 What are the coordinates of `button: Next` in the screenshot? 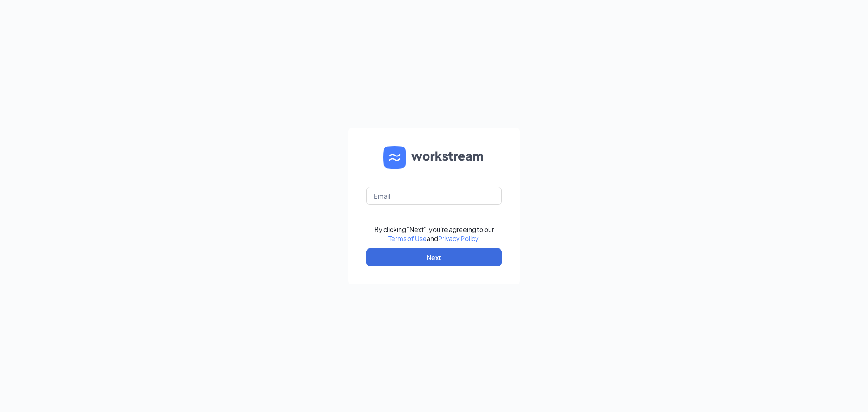 It's located at (434, 257).